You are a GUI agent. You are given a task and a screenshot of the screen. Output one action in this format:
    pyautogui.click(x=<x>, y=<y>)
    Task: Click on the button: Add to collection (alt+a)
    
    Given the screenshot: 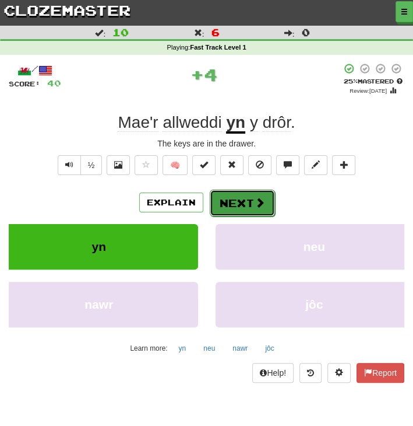 What is the action you would take?
    pyautogui.click(x=344, y=165)
    